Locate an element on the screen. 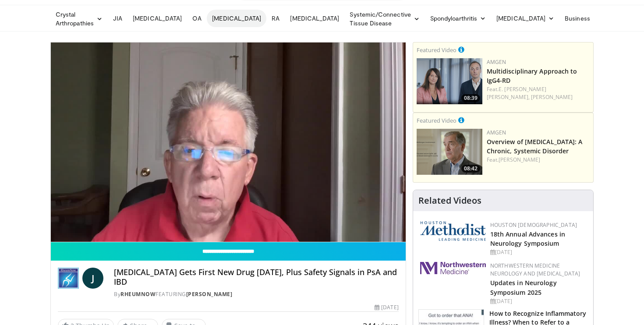 The height and width of the screenshot is (325, 644). a: J is located at coordinates (93, 278).